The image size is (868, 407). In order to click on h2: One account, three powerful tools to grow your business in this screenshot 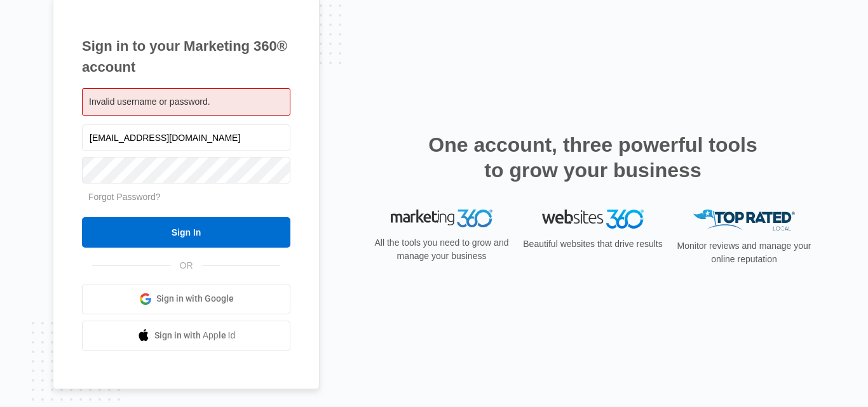, I will do `click(593, 157)`.